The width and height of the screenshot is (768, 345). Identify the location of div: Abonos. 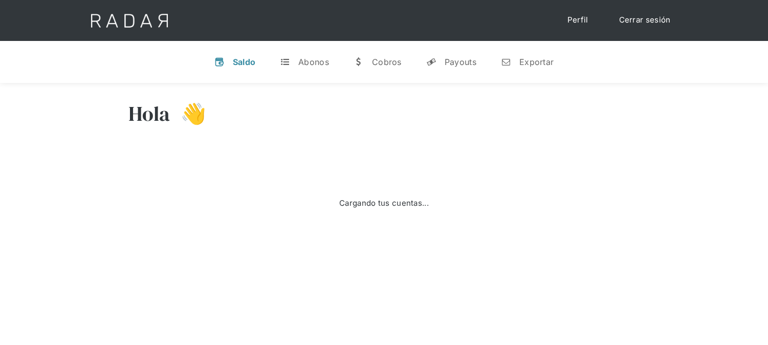
(314, 62).